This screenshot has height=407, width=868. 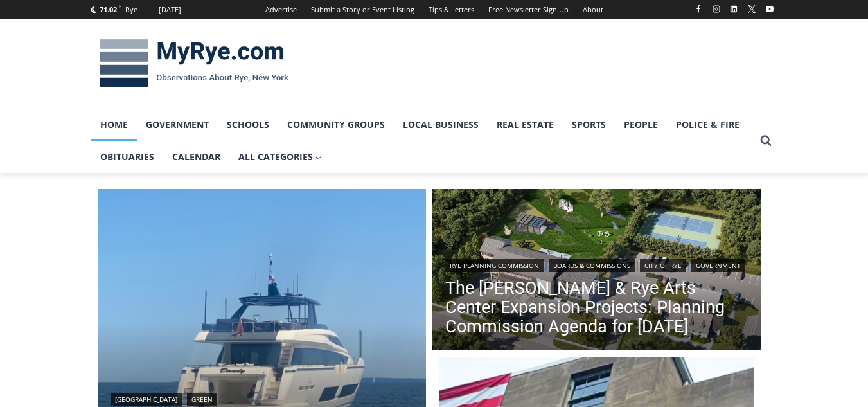 What do you see at coordinates (114, 125) in the screenshot?
I see `a: Home` at bounding box center [114, 125].